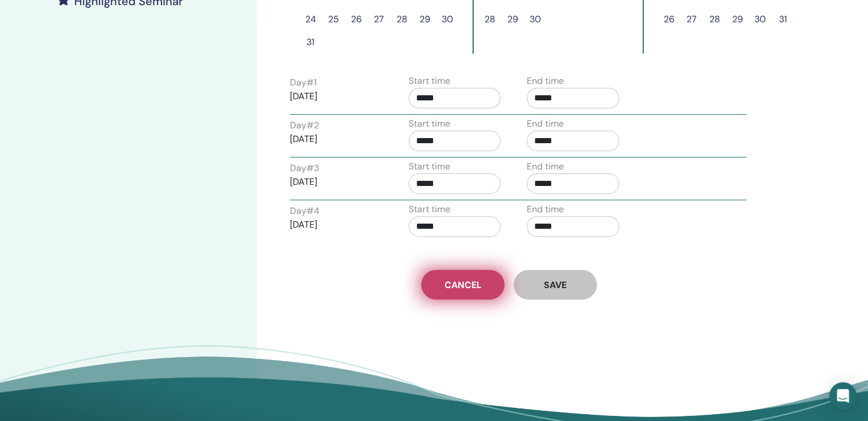  What do you see at coordinates (333, 19) in the screenshot?
I see `button: 25` at bounding box center [333, 19].